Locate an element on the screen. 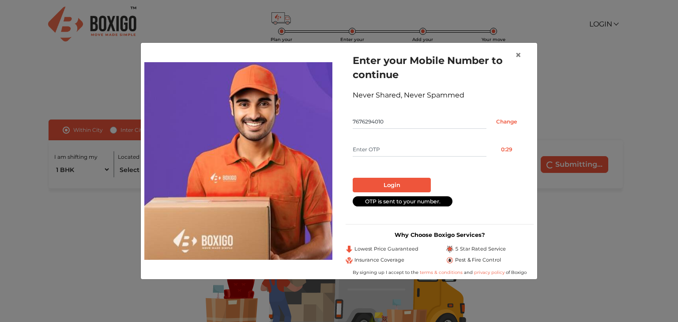 Image resolution: width=678 pixels, height=322 pixels. span: Lowest Price Guaranteed is located at coordinates (386, 249).